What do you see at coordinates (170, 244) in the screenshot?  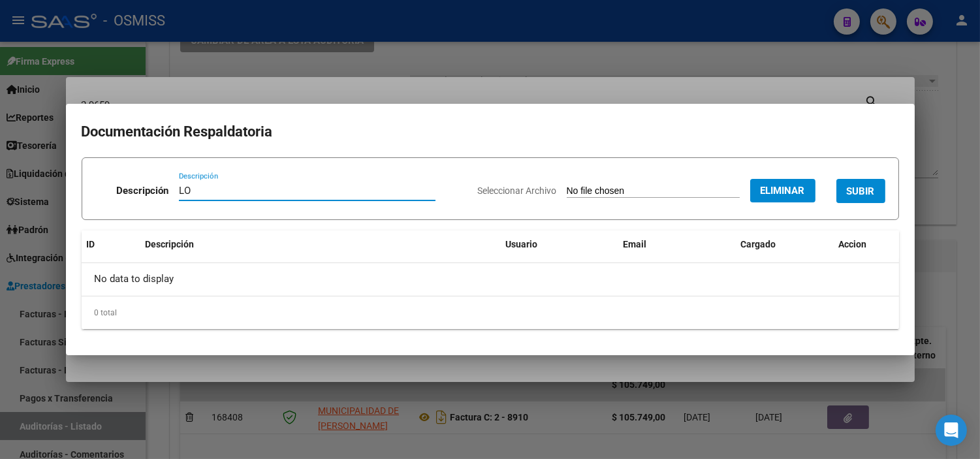 I see `span: Descripción` at bounding box center [170, 244].